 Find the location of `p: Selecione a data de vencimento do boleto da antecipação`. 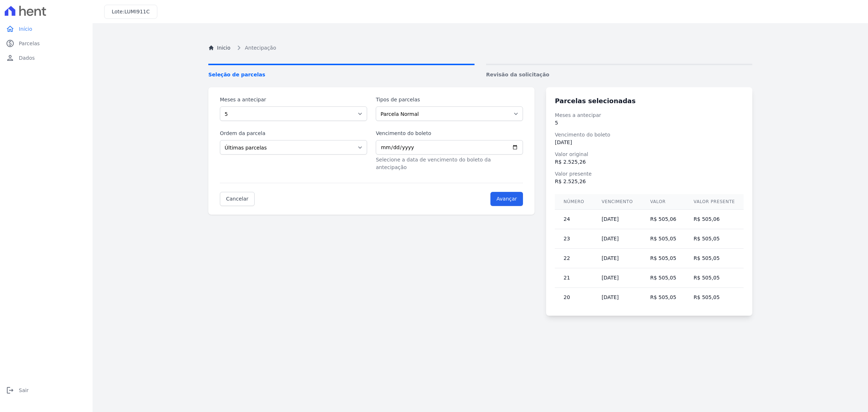

p: Selecione a data de vencimento do boleto da antecipação is located at coordinates (449, 163).